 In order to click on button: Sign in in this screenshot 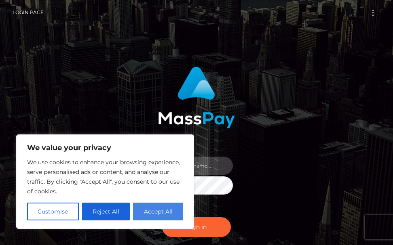, I will do `click(196, 227)`.